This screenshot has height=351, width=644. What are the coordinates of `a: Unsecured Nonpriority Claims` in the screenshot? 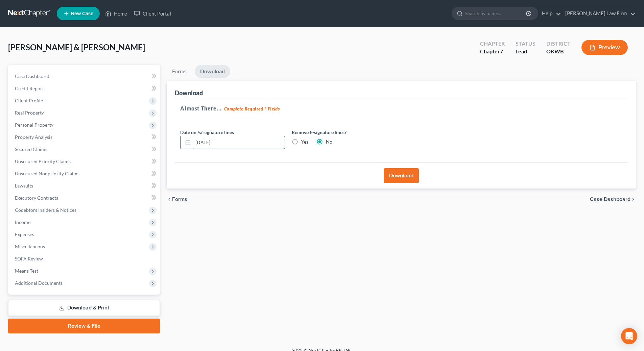 It's located at (85, 174).